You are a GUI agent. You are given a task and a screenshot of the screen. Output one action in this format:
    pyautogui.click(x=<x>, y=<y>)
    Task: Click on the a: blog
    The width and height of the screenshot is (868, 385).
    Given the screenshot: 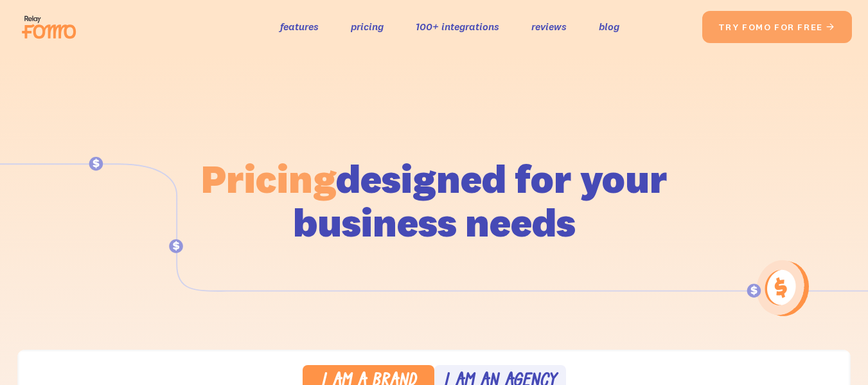 What is the action you would take?
    pyautogui.click(x=609, y=26)
    